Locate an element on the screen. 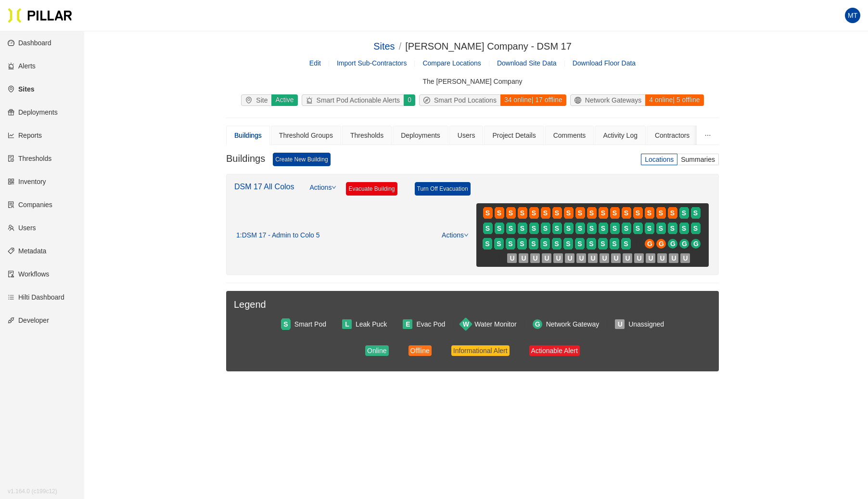  div: Network Gateway is located at coordinates (573, 324).